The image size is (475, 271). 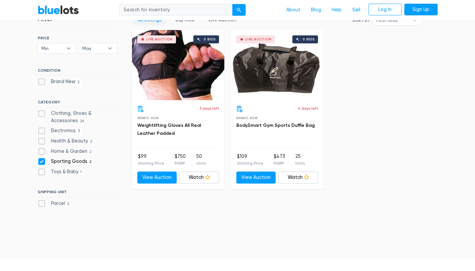 I want to click on a: BlueLots, so click(x=58, y=10).